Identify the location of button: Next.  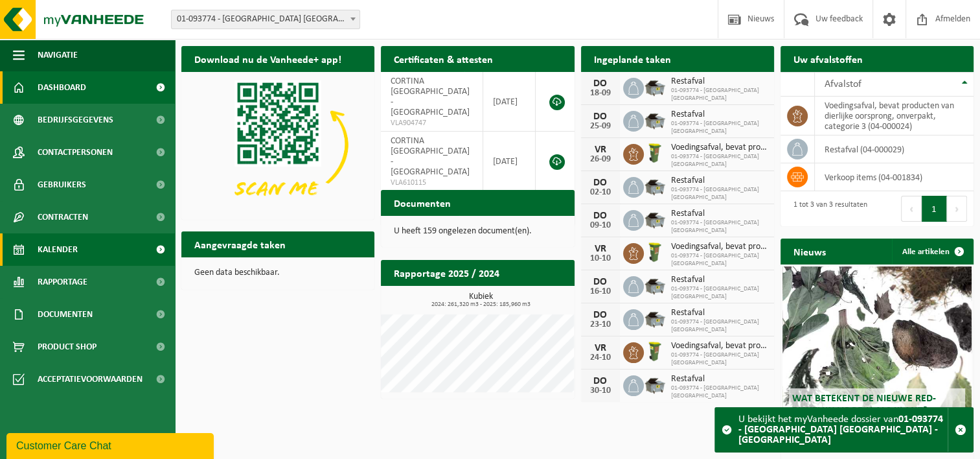
(957, 209).